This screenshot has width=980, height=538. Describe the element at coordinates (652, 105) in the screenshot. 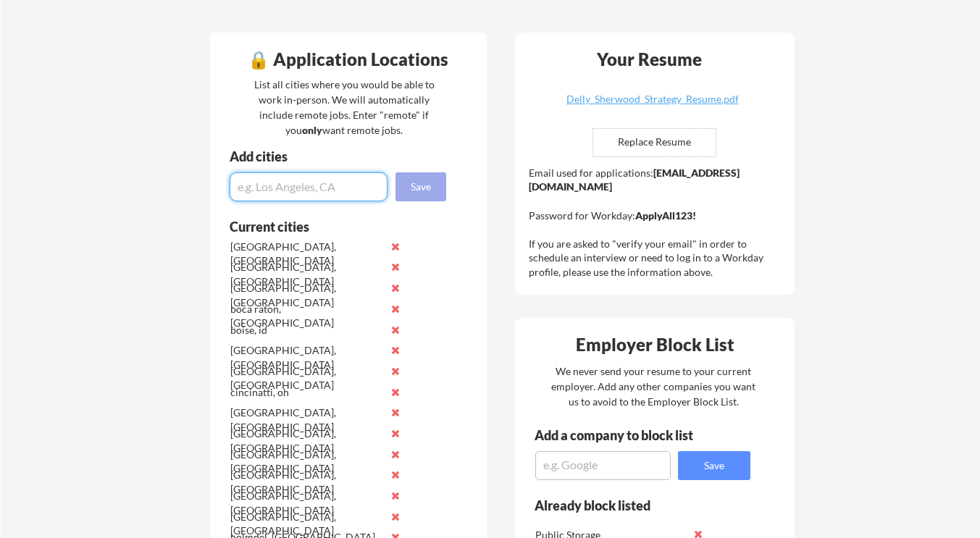

I see `a: Delly_Sherwood_Strategy_Resume.pdf` at that location.